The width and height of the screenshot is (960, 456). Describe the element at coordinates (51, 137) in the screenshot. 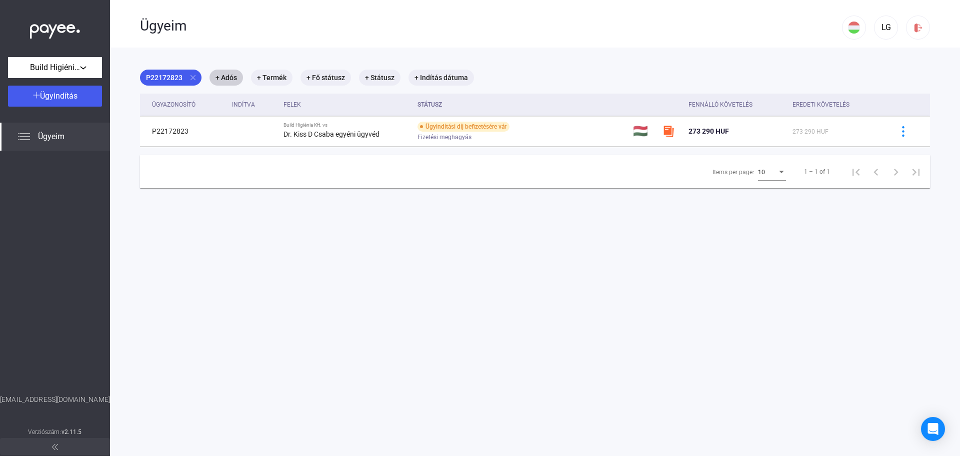

I see `span: Ügyeim` at that location.